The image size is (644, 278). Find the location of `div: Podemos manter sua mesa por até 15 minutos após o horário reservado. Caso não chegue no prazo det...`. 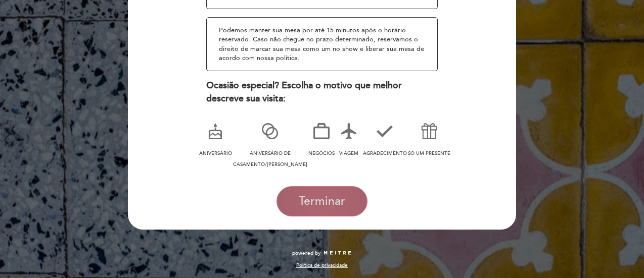

div: Podemos manter sua mesa por até 15 minutos após o horário reservado. Caso não chegue no prazo det... is located at coordinates (322, 44).